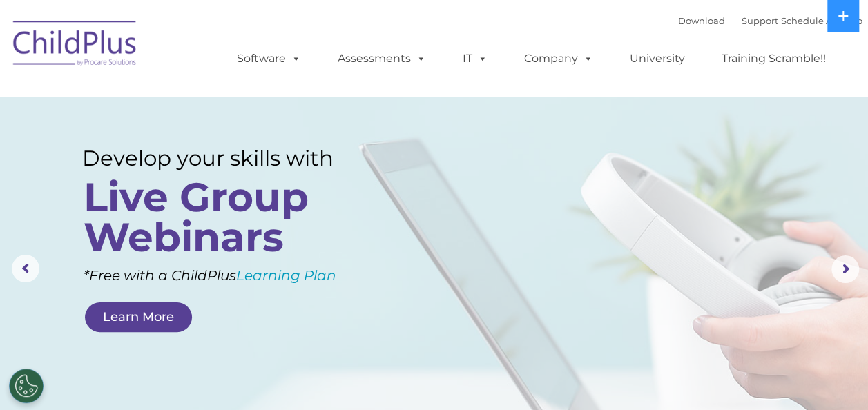 Image resolution: width=868 pixels, height=410 pixels. What do you see at coordinates (559, 59) in the screenshot?
I see `a: Company` at bounding box center [559, 59].